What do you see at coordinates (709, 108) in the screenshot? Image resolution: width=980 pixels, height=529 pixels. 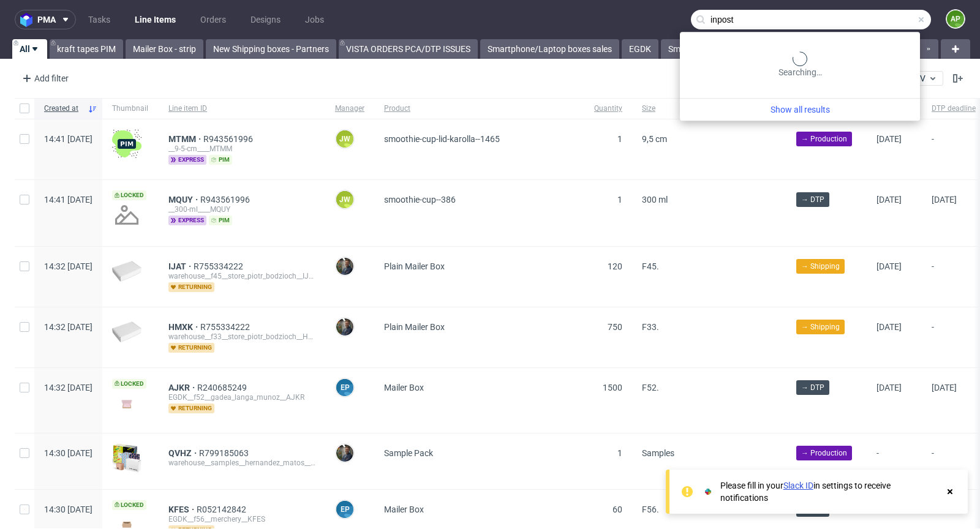 I see `span: Size` at bounding box center [709, 108].